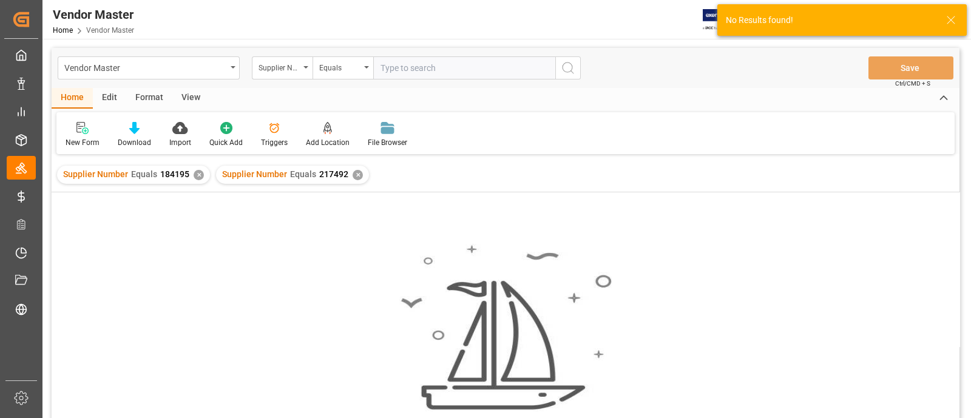 The height and width of the screenshot is (418, 971). I want to click on input: Type to search, so click(464, 68).